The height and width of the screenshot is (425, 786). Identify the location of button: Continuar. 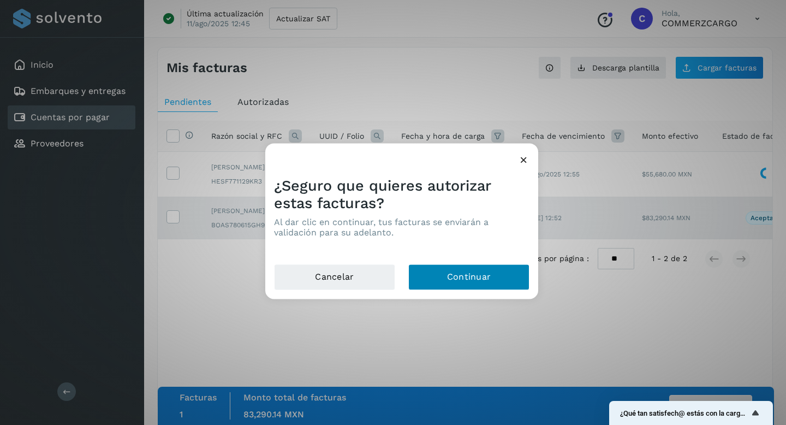
(469, 277).